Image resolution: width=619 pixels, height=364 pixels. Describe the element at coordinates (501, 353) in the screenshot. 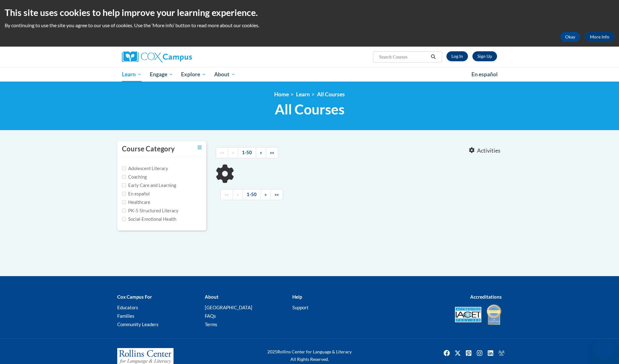

I see `img: Facebook group icon` at that location.